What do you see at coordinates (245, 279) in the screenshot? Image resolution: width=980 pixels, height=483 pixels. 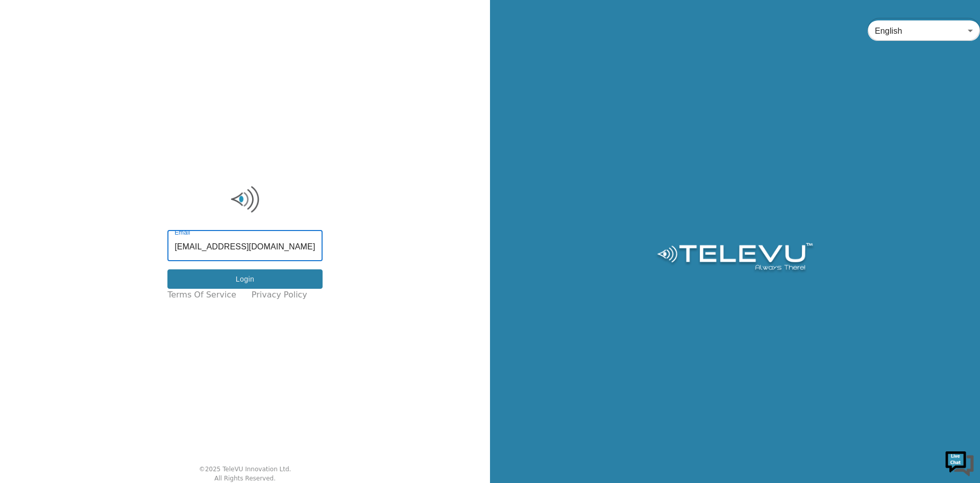 I see `button: Login` at bounding box center [245, 279].